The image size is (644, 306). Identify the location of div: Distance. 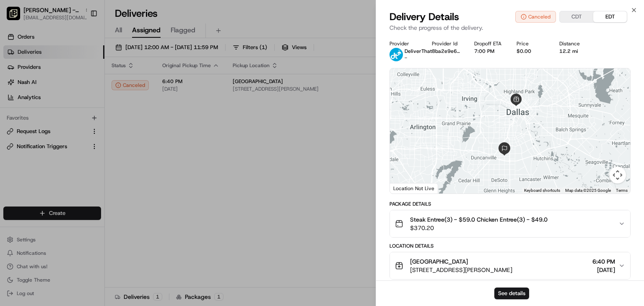
(573, 44).